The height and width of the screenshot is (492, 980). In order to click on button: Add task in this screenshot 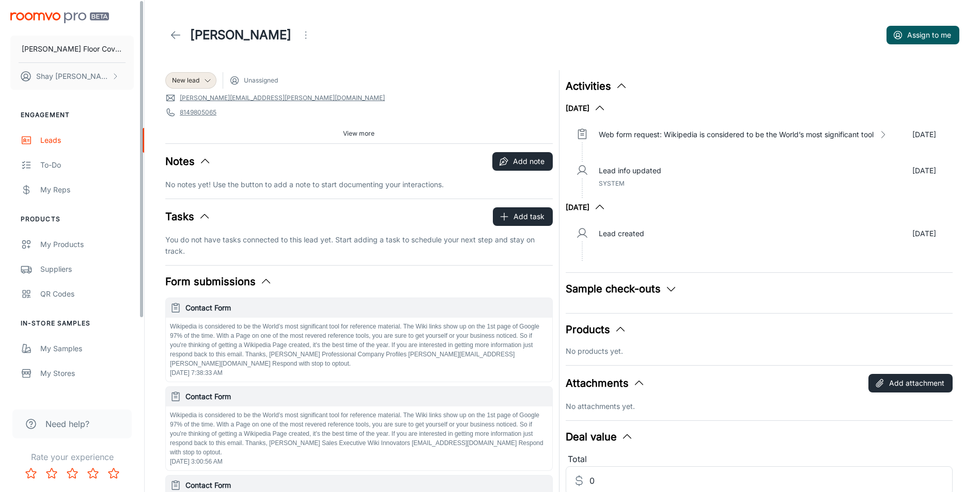, I will do `click(523, 217)`.